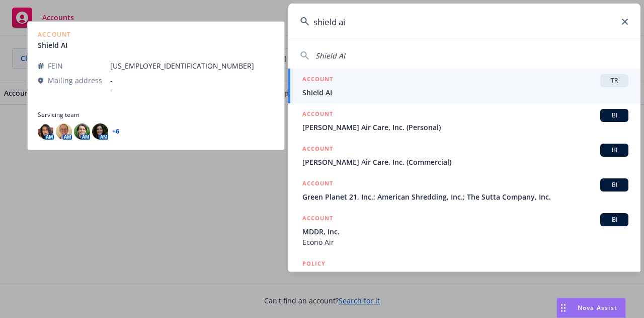 The width and height of the screenshot is (644, 318). Describe the element at coordinates (598, 307) in the screenshot. I see `span: Nova Assist` at that location.